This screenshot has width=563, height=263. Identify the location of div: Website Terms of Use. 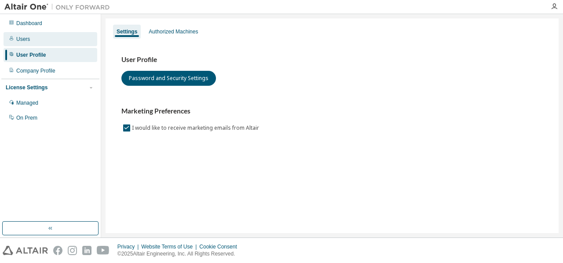
(170, 247).